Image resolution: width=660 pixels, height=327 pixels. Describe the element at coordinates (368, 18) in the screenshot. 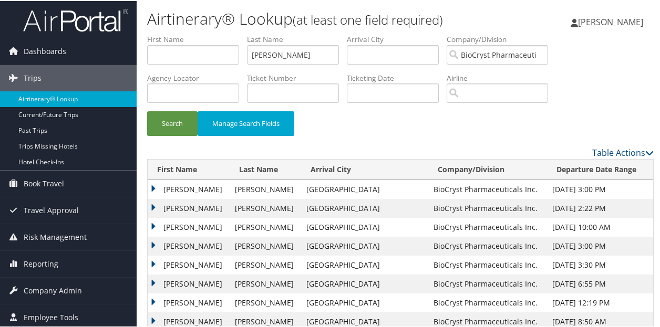

I see `small: (at least one field required)` at that location.